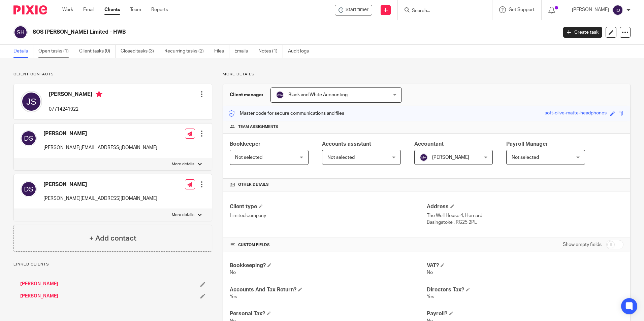 This screenshot has height=321, width=644. I want to click on h4: Accounts And Tax Return?, so click(328, 290).